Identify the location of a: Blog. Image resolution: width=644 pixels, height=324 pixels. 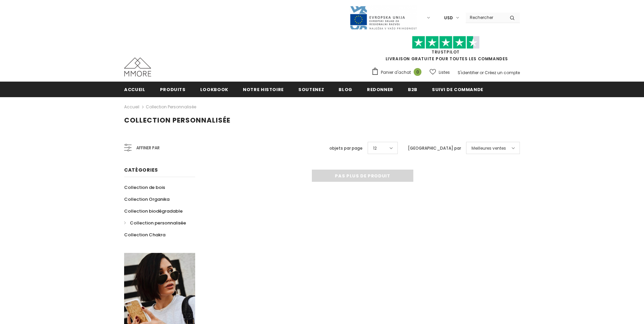
(345, 89).